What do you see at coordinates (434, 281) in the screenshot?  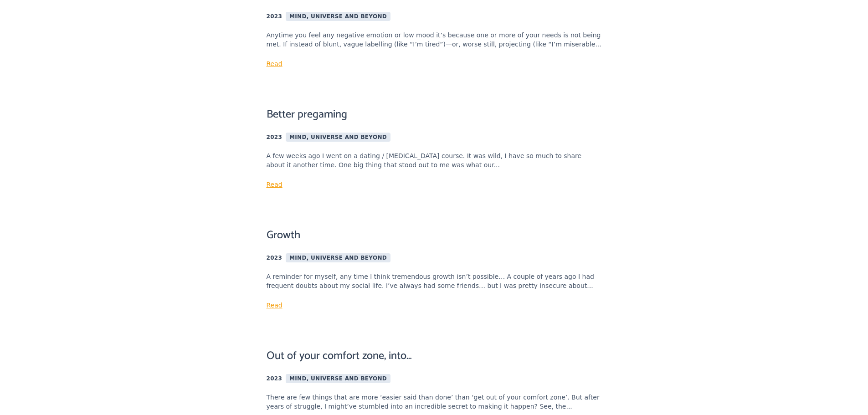 I see `div: A reminder for myself, any time I think tremendous growth isn’t possible… A couple of years ago I...` at bounding box center [434, 281].